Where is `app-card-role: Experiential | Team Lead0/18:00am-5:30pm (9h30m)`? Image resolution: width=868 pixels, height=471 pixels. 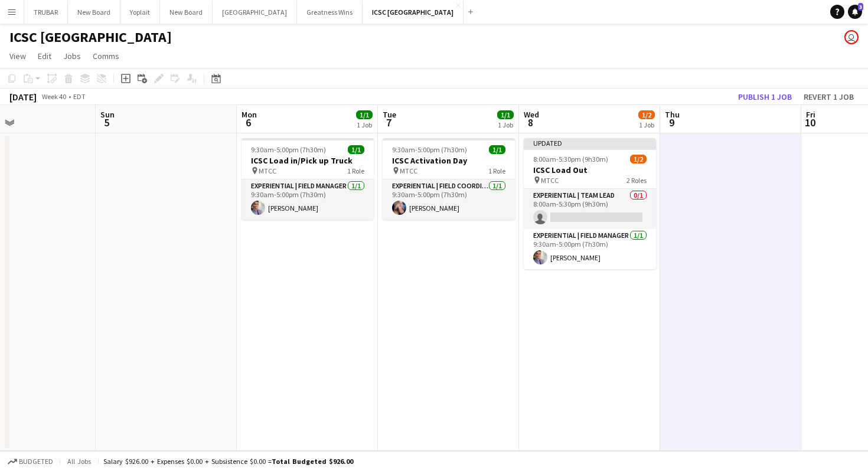
app-card-role: Experiential | Team Lead0/18:00am-5:30pm (9h30m) is located at coordinates (590, 209).